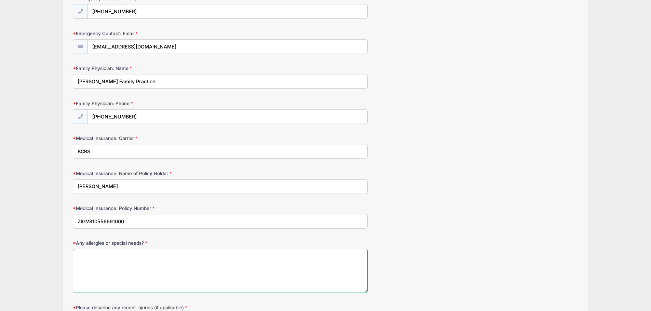 The width and height of the screenshot is (651, 311). I want to click on label: Emergency Contact: Email, so click(157, 34).